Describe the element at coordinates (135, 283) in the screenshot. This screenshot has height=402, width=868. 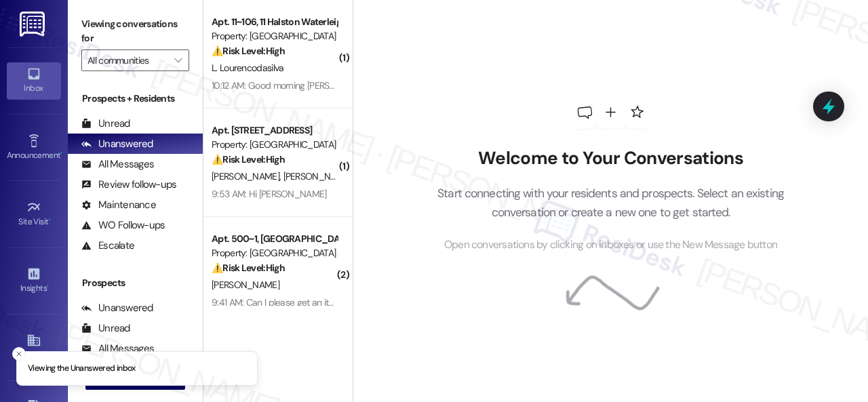
I see `div: Prospects` at that location.